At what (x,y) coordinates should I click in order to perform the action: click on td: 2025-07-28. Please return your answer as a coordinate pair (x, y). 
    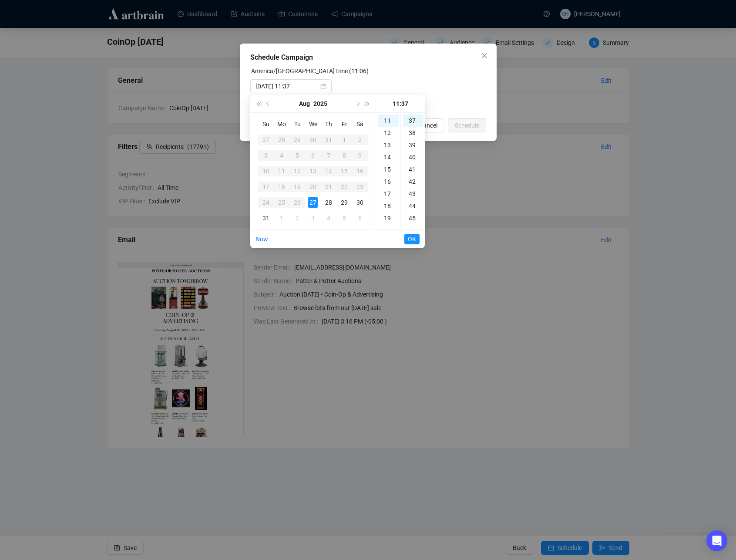
    Looking at the image, I should click on (282, 139).